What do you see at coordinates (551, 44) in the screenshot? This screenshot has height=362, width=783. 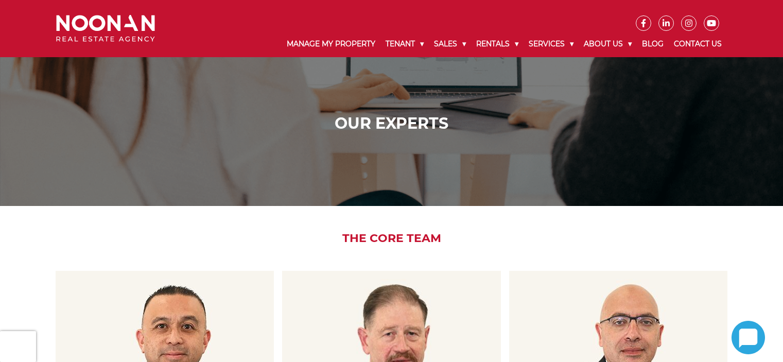 I see `a: Services` at bounding box center [551, 44].